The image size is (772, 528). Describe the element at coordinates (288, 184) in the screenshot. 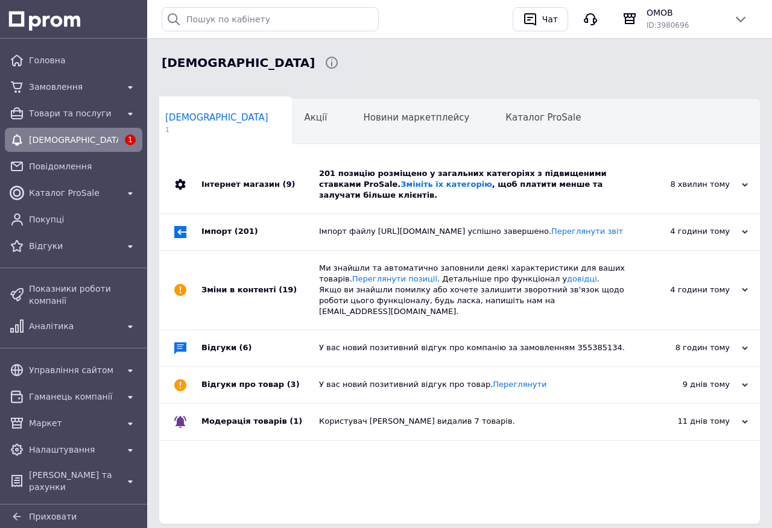

I see `span: (9)` at that location.